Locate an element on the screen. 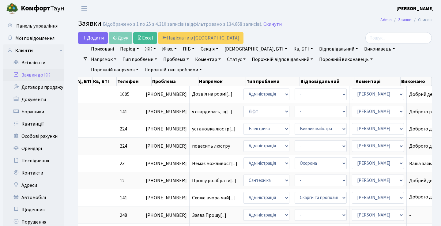 The height and width of the screenshot is (226, 441). a: Excel is located at coordinates (145, 38).